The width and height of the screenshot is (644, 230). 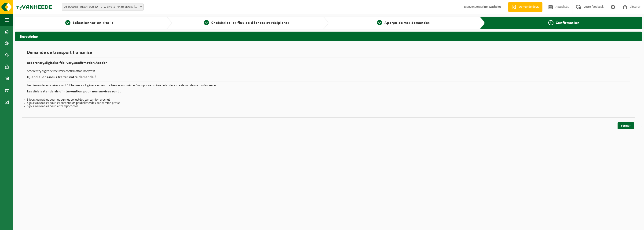 What do you see at coordinates (529, 7) in the screenshot?
I see `span: Demande devis` at bounding box center [529, 7].